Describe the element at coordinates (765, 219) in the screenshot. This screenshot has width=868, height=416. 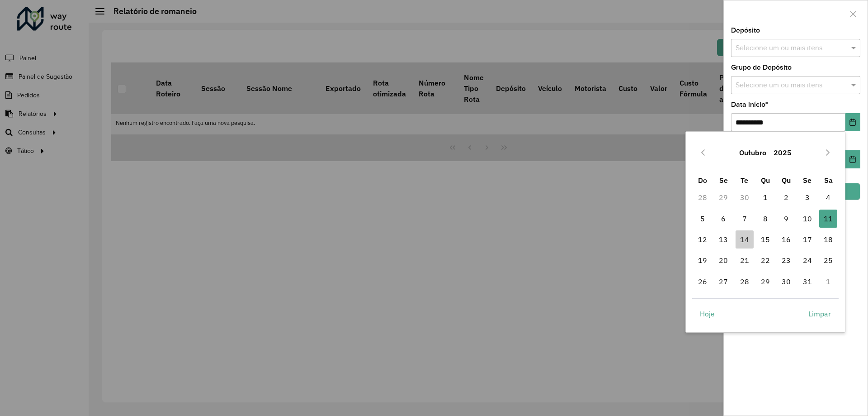
I see `td: 8` at that location.